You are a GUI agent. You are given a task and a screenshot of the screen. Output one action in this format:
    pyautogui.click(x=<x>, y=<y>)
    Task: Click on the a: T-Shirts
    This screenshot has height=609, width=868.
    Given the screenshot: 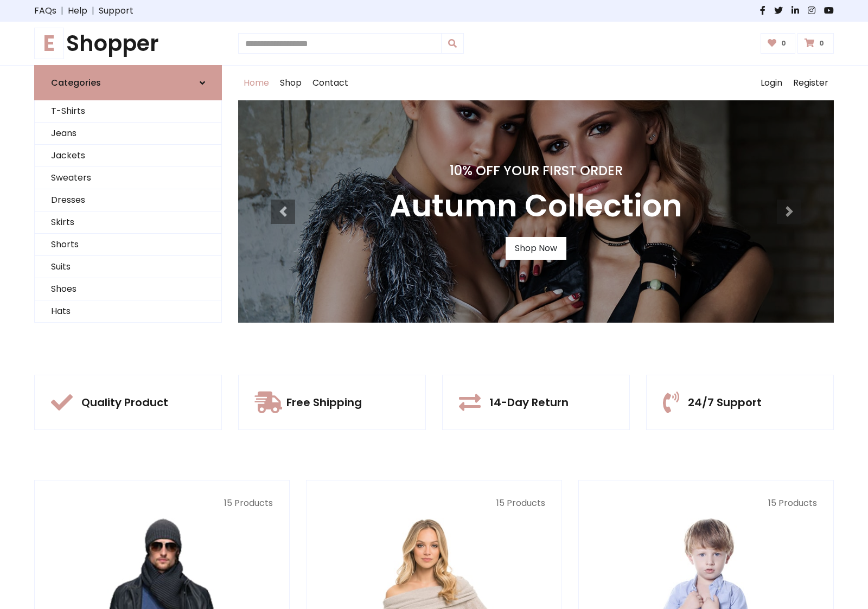 What is the action you would take?
    pyautogui.click(x=128, y=111)
    